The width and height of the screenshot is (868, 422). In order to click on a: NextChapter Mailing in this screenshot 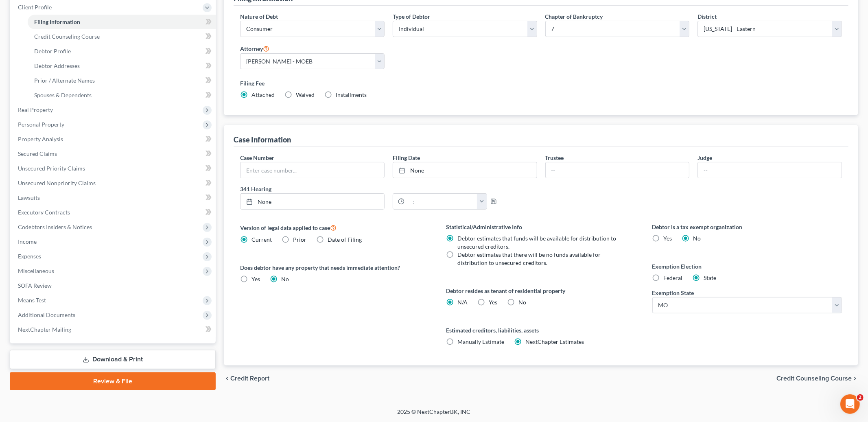, I will do `click(114, 330)`.